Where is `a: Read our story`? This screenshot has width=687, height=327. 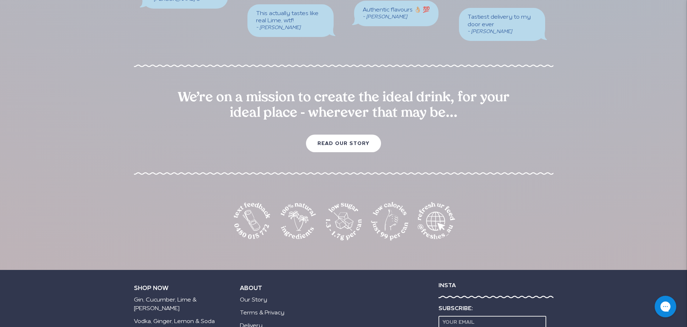 a: Read our story is located at coordinates (343, 143).